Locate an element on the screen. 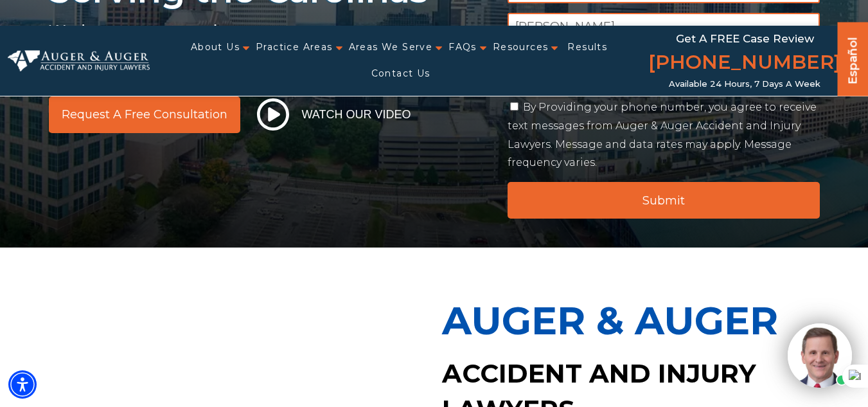  img: Auger & Auger Accident and Injury Lawyers Logo is located at coordinates (78, 61).